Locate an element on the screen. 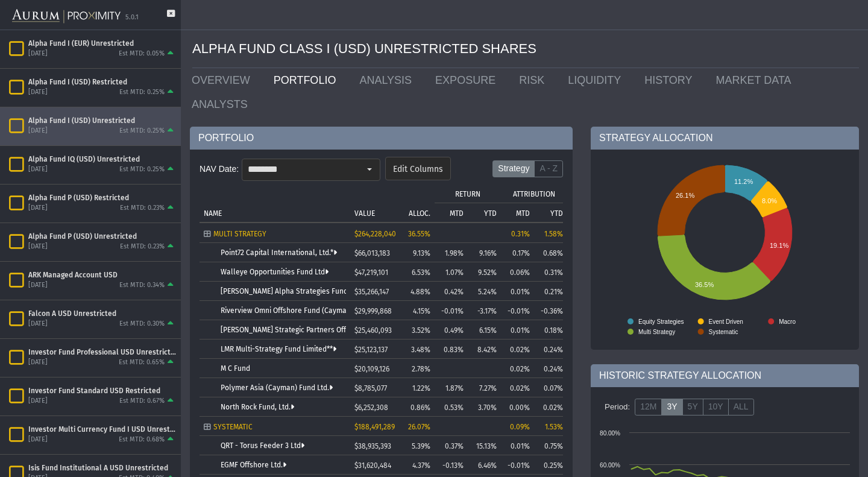 Image resolution: width=868 pixels, height=477 pixels. td: 6.15% is located at coordinates (484, 330).